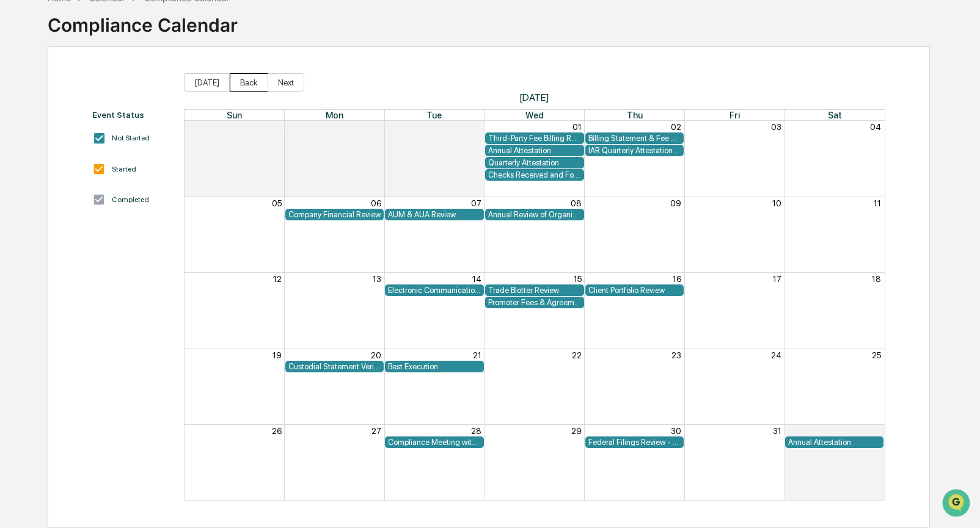  I want to click on button: 21, so click(477, 355).